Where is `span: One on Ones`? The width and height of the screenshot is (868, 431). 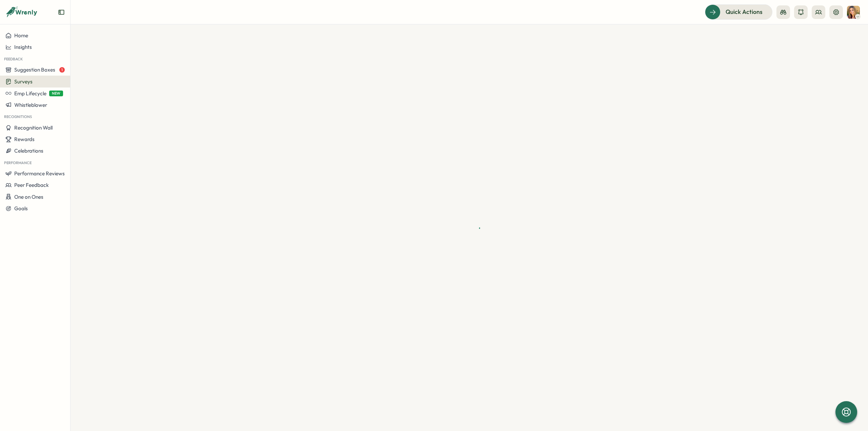
span: One on Ones is located at coordinates (29, 197).